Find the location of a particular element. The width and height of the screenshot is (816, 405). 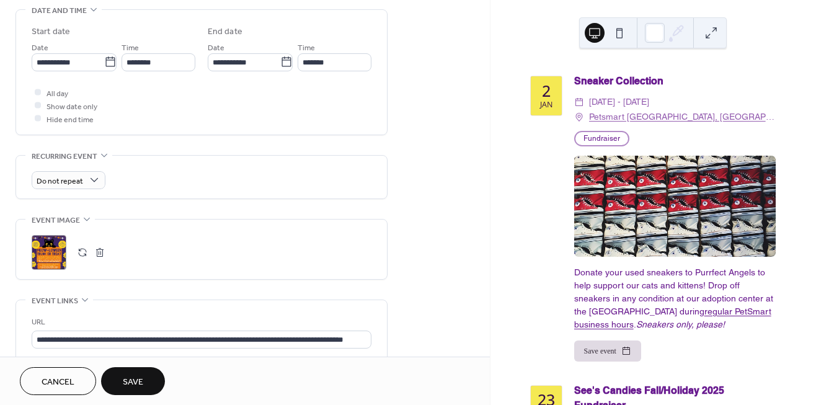

span: Cancel is located at coordinates (58, 382).